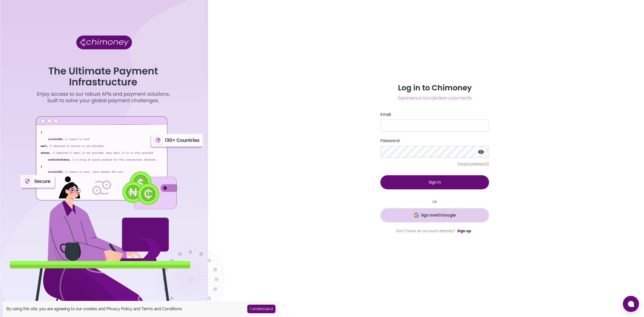 The width and height of the screenshot is (644, 317). I want to click on a: Terms and Conditions, so click(162, 308).